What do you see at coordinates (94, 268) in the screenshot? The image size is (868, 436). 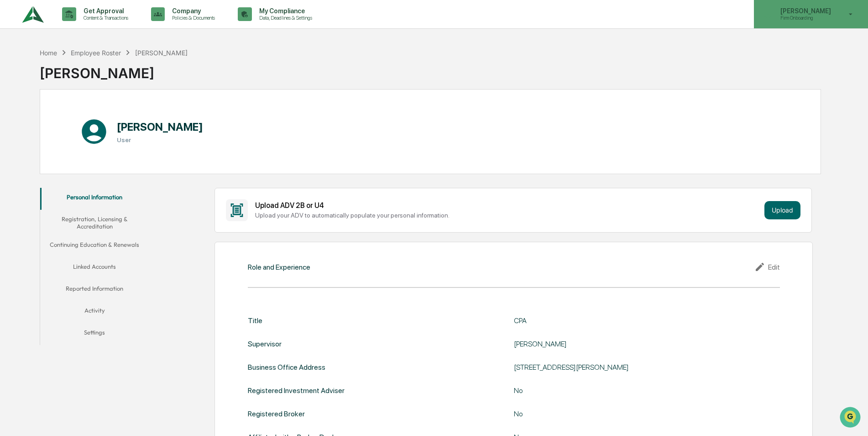 I see `button: Linked Accounts` at bounding box center [94, 268].